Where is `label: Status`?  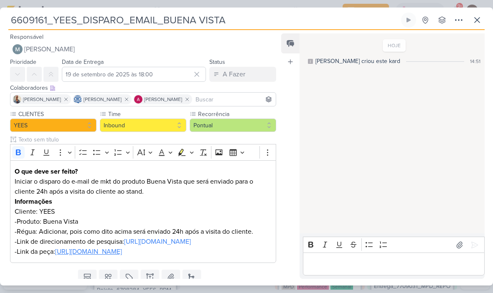
label: Status is located at coordinates (217, 62).